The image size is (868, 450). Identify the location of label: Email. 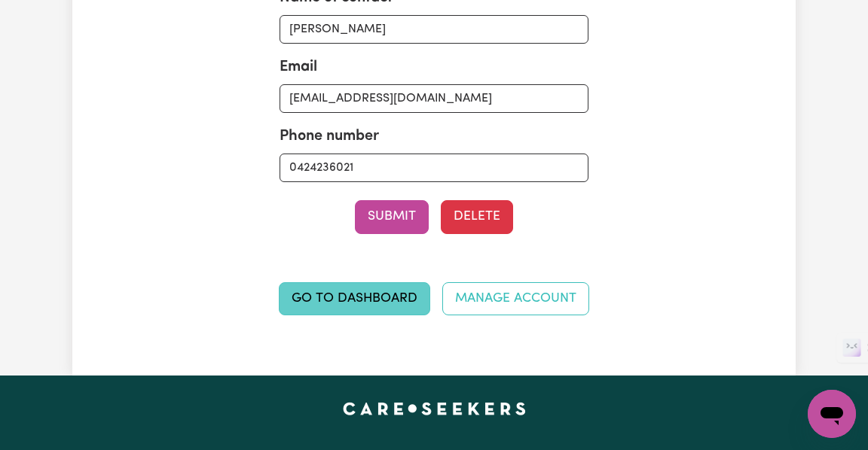
(299, 67).